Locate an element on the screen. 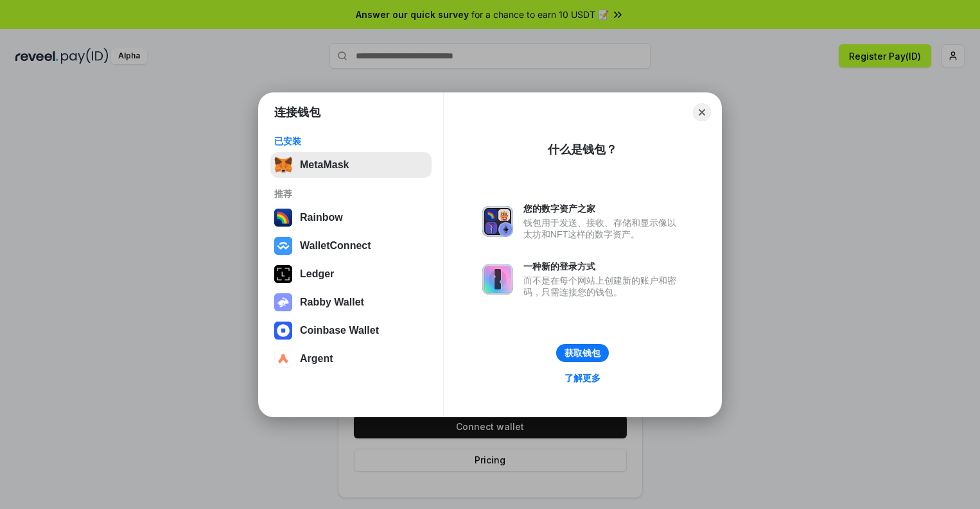  div: Ledger is located at coordinates (317, 274).